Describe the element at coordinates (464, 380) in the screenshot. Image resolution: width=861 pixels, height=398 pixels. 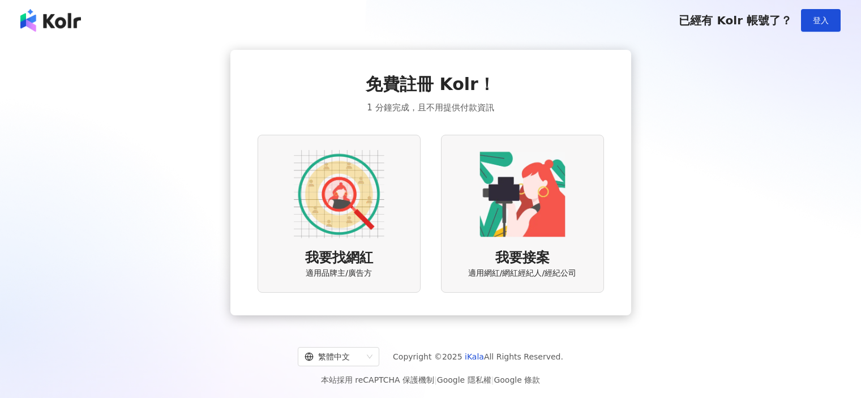
I see `a: Google 隱私權` at that location.